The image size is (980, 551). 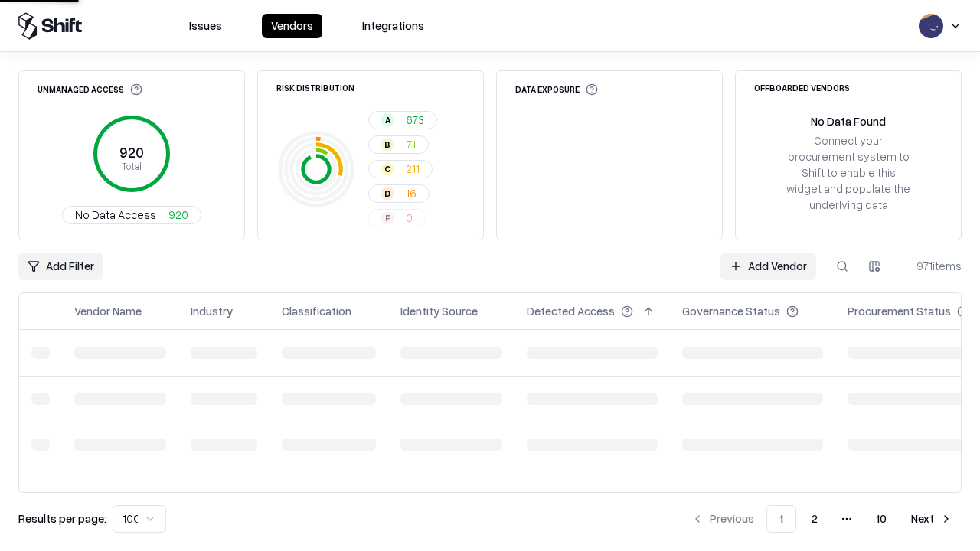 I want to click on a: Add Vendor, so click(x=768, y=266).